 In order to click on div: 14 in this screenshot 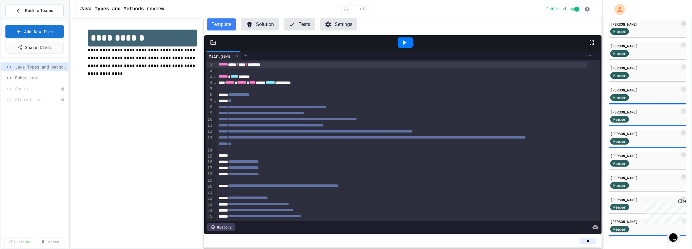, I will do `click(209, 150)`.